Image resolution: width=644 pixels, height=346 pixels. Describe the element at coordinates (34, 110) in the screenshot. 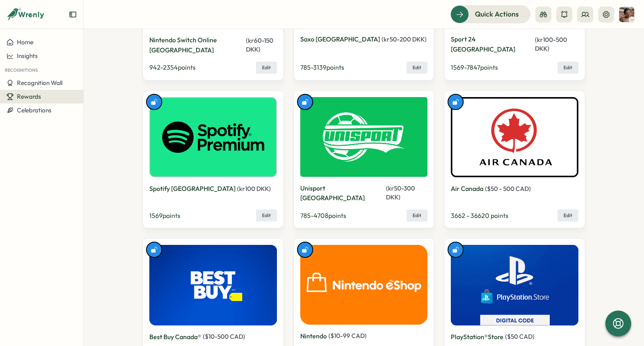

I see `span: Celebrations` at that location.